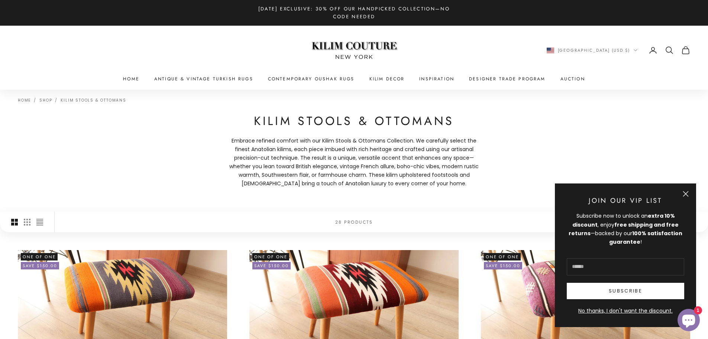 The width and height of the screenshot is (708, 339). I want to click on button: Switch to compact product images, so click(40, 222).